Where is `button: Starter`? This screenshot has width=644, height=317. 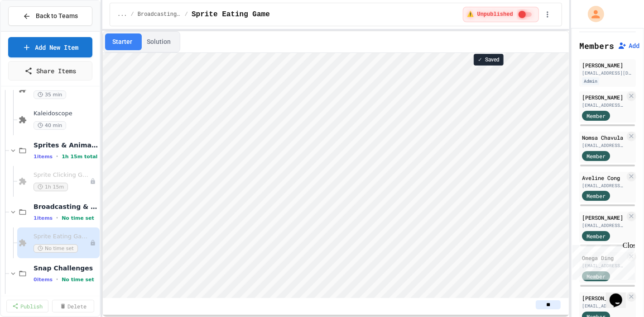
button: Starter is located at coordinates (122, 42).